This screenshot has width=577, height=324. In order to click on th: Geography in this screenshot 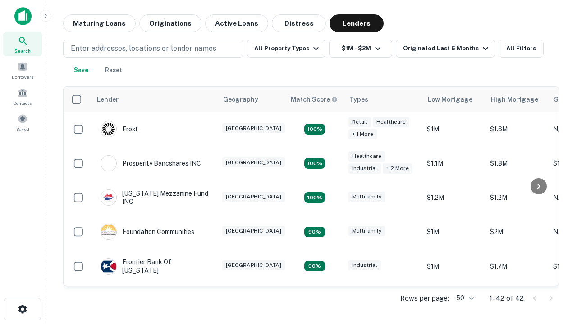, I will do `click(251, 100)`.